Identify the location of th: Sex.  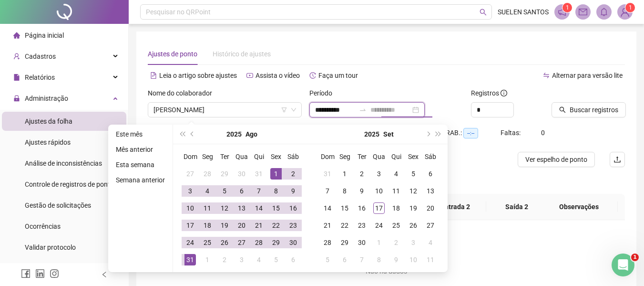
(413, 156).